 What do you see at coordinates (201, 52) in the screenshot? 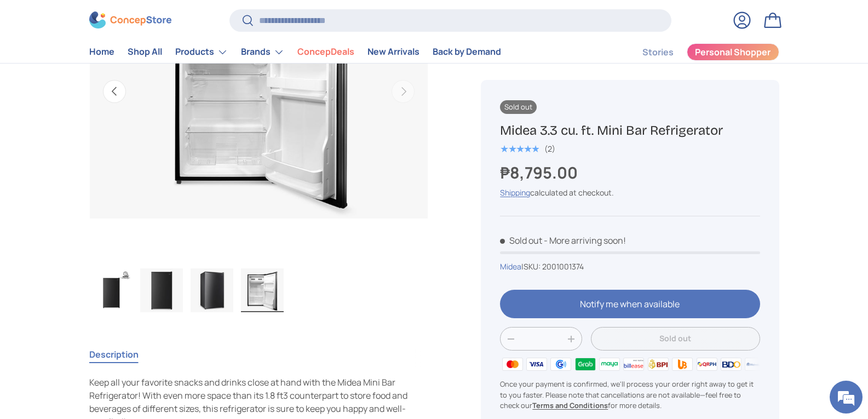
I see `summary: Products` at bounding box center [201, 52].